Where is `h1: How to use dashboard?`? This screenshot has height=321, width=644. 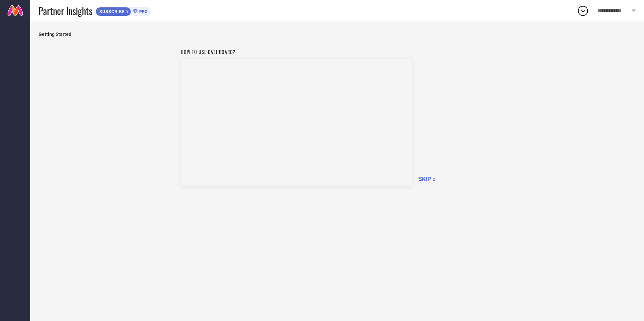 h1: How to use dashboard? is located at coordinates (296, 52).